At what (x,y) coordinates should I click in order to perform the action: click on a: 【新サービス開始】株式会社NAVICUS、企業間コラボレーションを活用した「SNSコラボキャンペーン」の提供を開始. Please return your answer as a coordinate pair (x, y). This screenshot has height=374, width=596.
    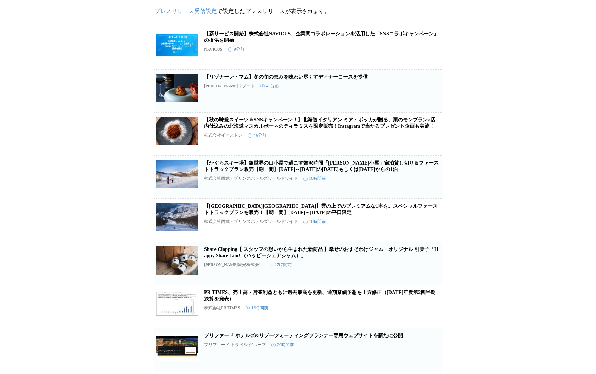
    Looking at the image, I should click on (321, 37).